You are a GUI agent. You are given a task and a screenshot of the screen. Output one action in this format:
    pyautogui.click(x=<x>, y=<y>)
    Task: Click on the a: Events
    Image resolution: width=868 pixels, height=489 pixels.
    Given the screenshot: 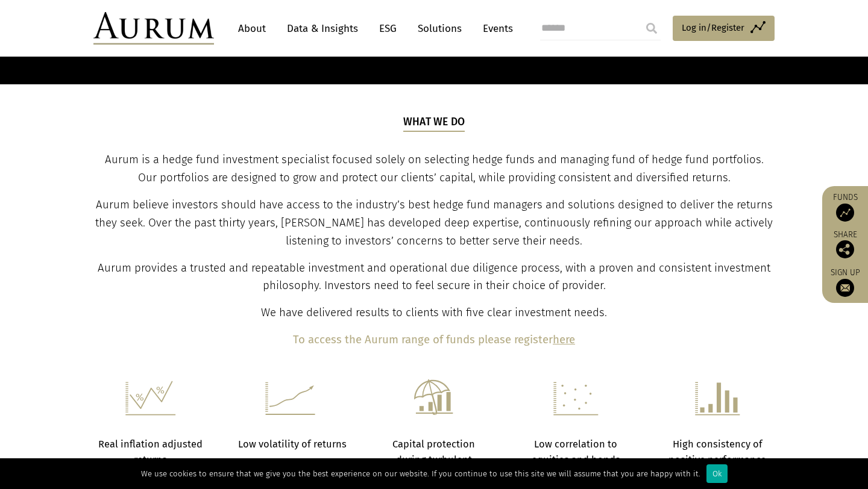 What is the action you would take?
    pyautogui.click(x=495, y=29)
    